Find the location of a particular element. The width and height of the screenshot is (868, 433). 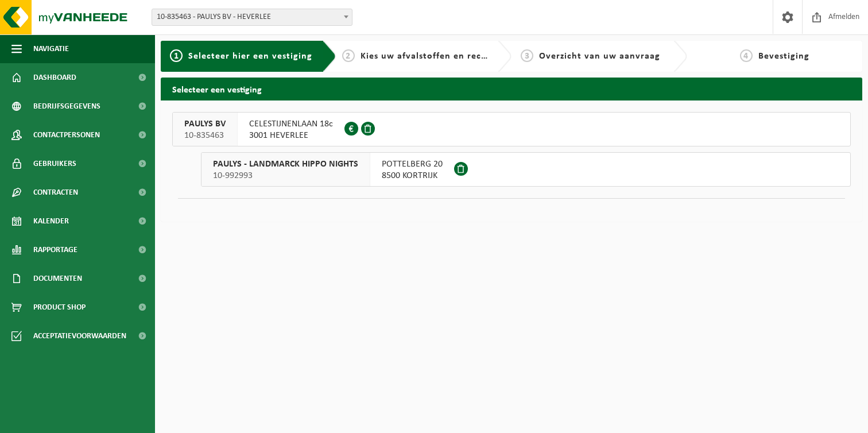

span: Gebruikers is located at coordinates (54, 164).